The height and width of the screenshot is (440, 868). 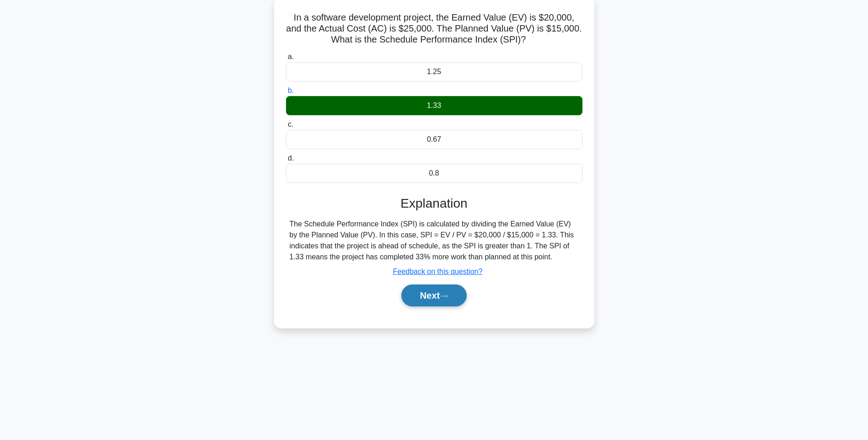 I want to click on span: d., so click(x=290, y=158).